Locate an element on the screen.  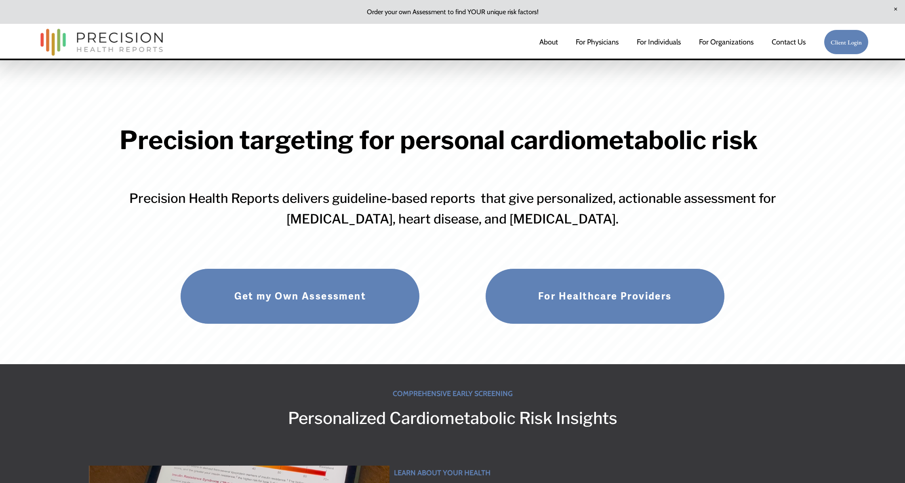
a: For Healthcare Providers is located at coordinates (605, 296).